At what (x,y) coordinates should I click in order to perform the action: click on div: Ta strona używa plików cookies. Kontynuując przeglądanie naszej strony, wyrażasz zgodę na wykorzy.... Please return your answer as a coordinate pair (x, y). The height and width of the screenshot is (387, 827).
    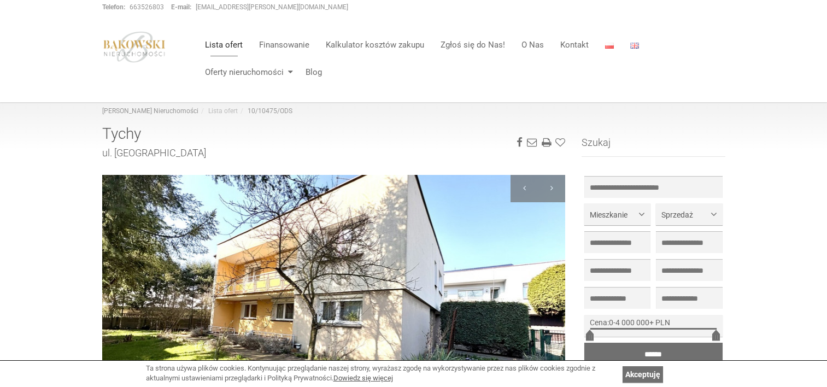
    Looking at the image, I should click on (381, 373).